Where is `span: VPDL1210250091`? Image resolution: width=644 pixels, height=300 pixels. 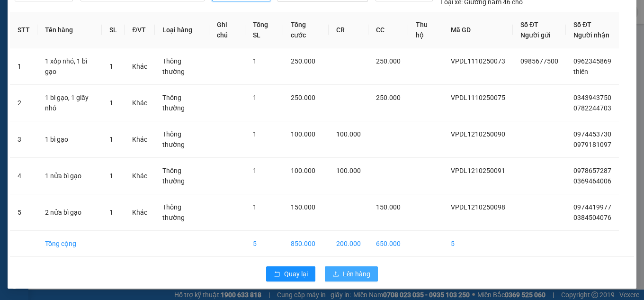
span: VPDL1210250091 is located at coordinates (477, 171).